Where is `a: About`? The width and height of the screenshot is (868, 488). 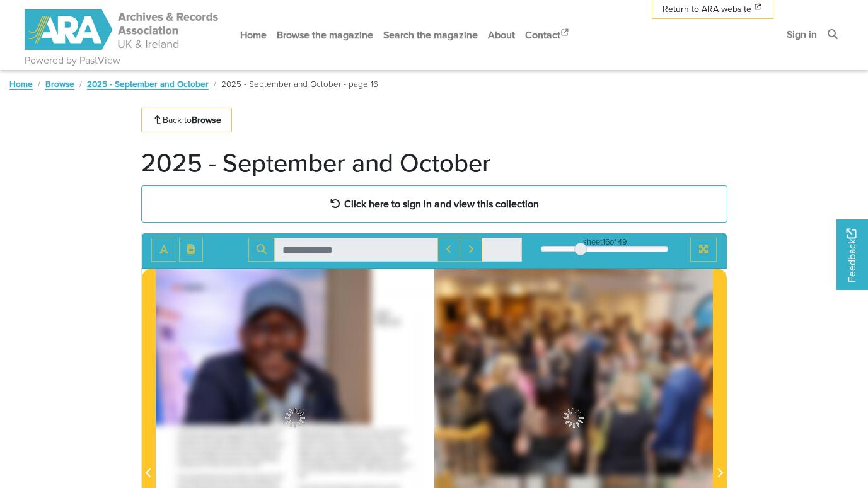
a: About is located at coordinates (501, 35).